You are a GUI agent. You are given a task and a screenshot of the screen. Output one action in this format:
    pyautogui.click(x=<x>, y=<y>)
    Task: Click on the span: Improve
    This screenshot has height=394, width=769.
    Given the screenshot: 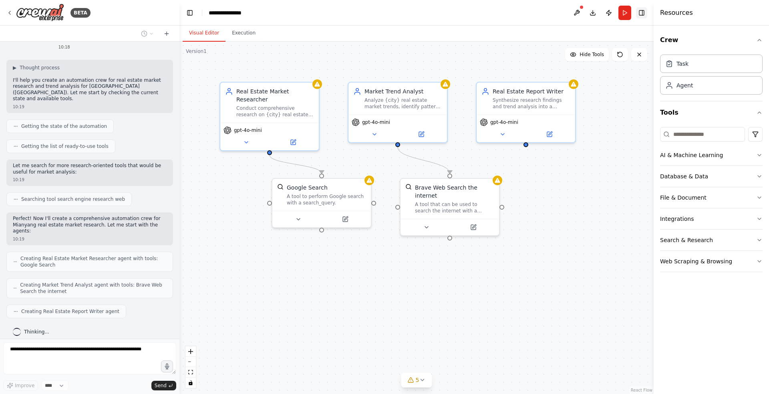 What is the action you would take?
    pyautogui.click(x=24, y=385)
    